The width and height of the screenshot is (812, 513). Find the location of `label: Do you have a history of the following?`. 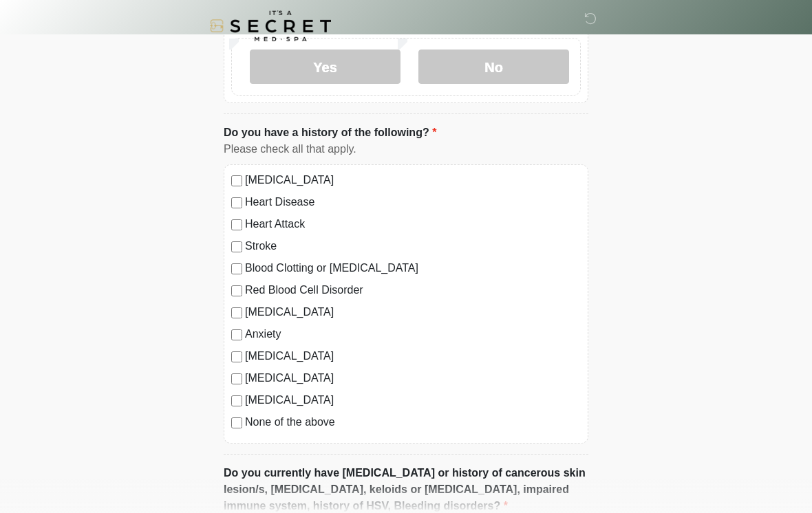

label: Do you have a history of the following? is located at coordinates (330, 133).